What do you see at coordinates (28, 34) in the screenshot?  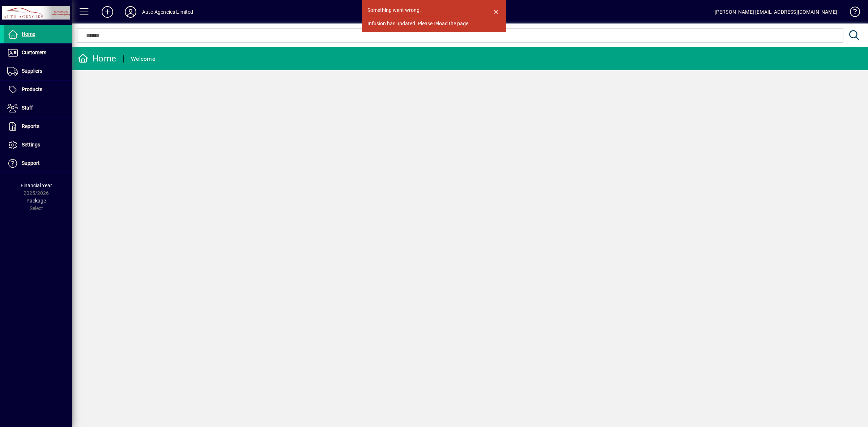 I see `span: Home` at bounding box center [28, 34].